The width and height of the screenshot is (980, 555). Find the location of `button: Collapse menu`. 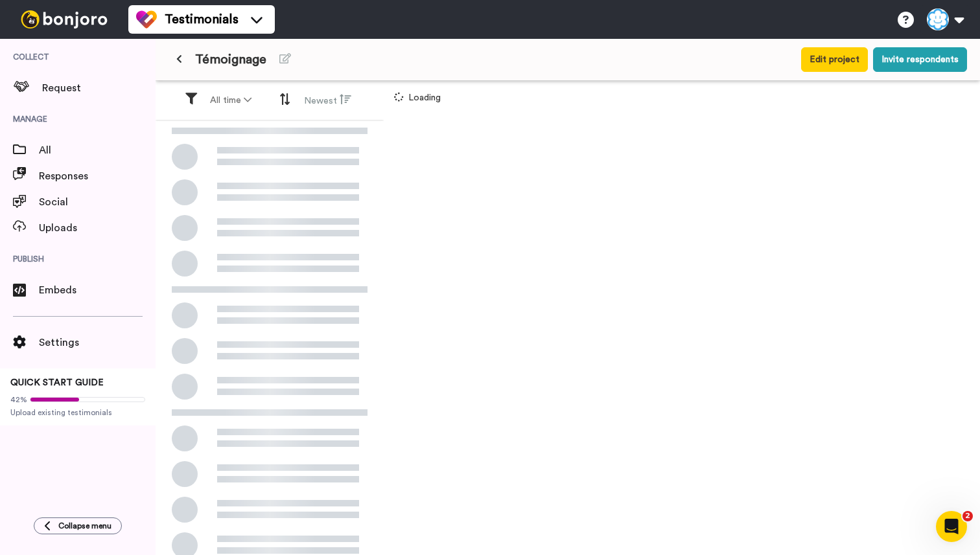

button: Collapse menu is located at coordinates (78, 526).